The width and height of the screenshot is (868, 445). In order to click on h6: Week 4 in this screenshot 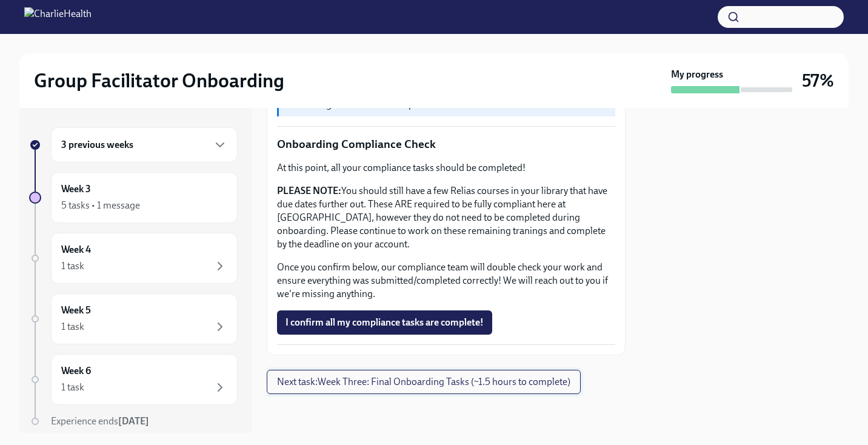, I will do `click(76, 250)`.